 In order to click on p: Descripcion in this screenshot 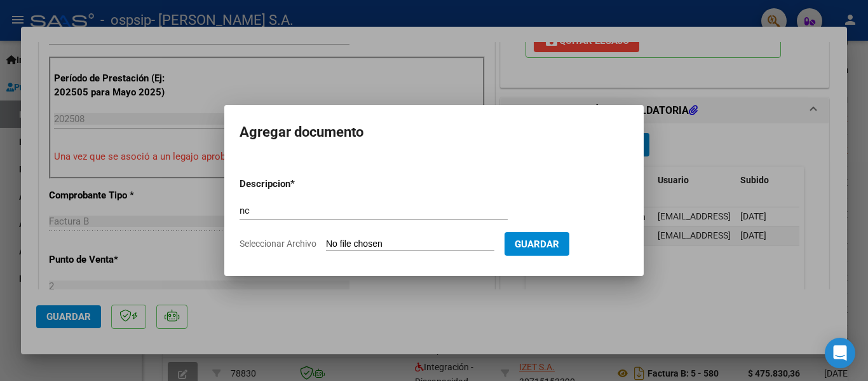, I will do `click(298, 184)`.